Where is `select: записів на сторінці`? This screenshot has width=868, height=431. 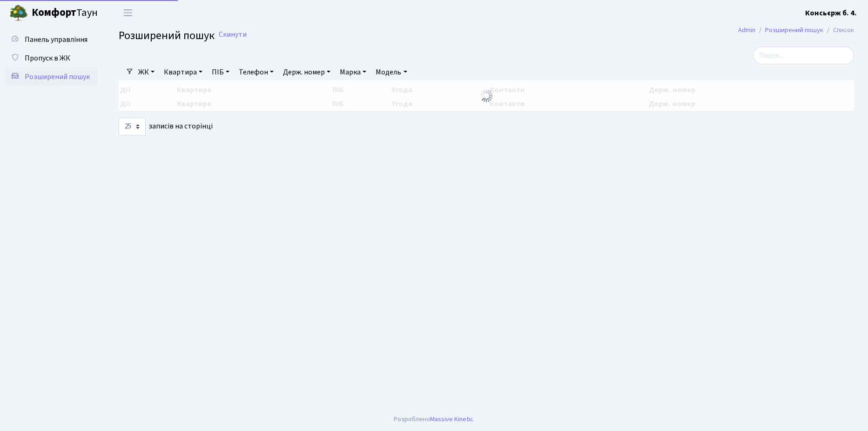 select: записів на сторінці is located at coordinates (132, 127).